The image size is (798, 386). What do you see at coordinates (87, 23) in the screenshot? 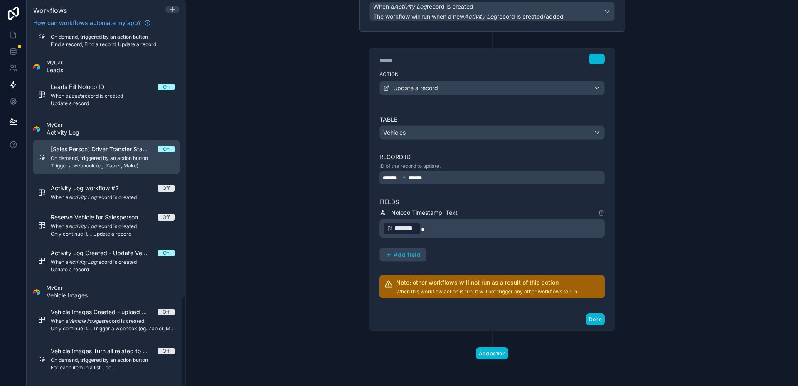
I see `span: How can workflows automate my app?` at bounding box center [87, 23].